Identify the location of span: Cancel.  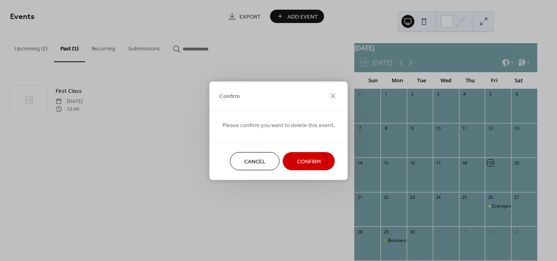
(255, 161).